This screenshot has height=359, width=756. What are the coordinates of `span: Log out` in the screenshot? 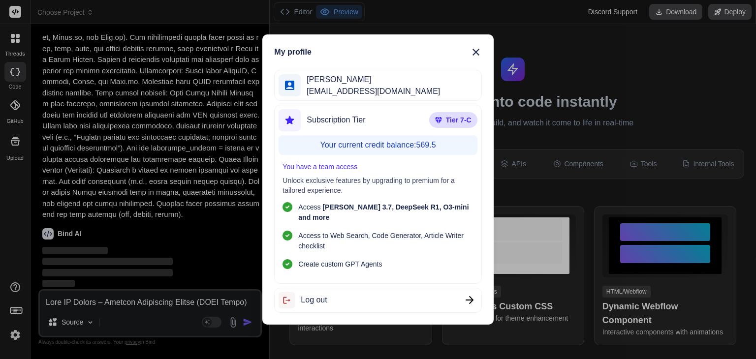 It's located at (314, 300).